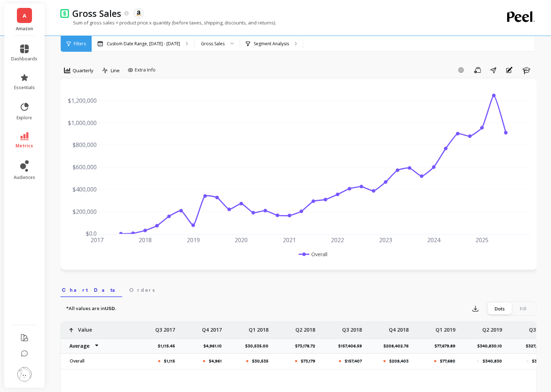 This screenshot has height=392, width=551. What do you see at coordinates (170, 362) in the screenshot?
I see `p: $1,115` at bounding box center [170, 362].